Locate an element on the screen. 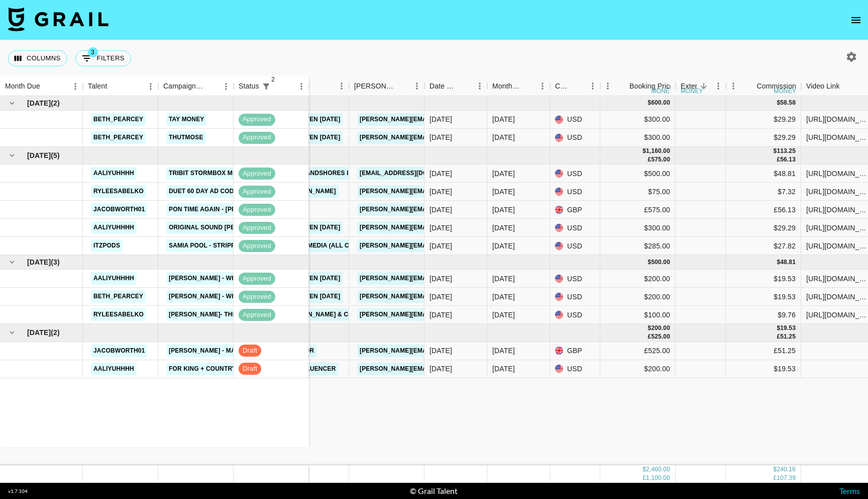 The height and width of the screenshot is (499, 868). button: hide children is located at coordinates (12, 262).